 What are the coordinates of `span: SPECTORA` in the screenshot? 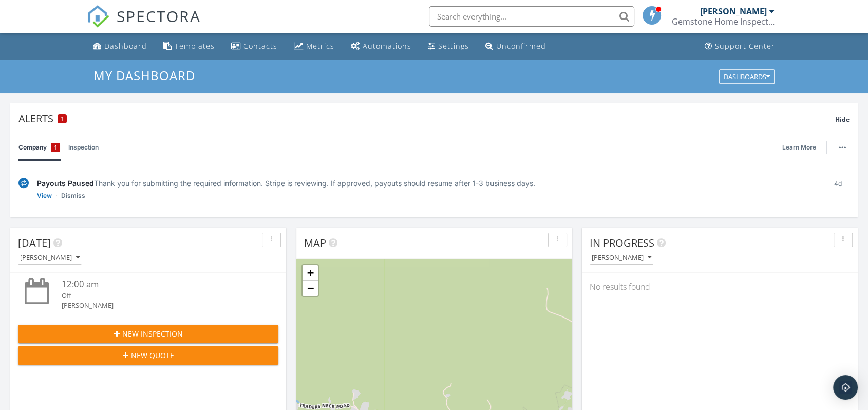 It's located at (158, 16).